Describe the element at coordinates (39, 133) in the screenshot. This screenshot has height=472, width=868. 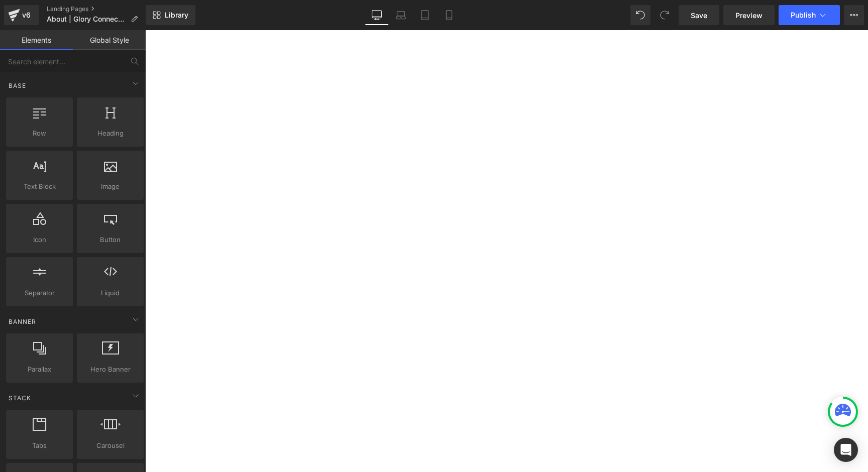
I see `span: Row` at that location.